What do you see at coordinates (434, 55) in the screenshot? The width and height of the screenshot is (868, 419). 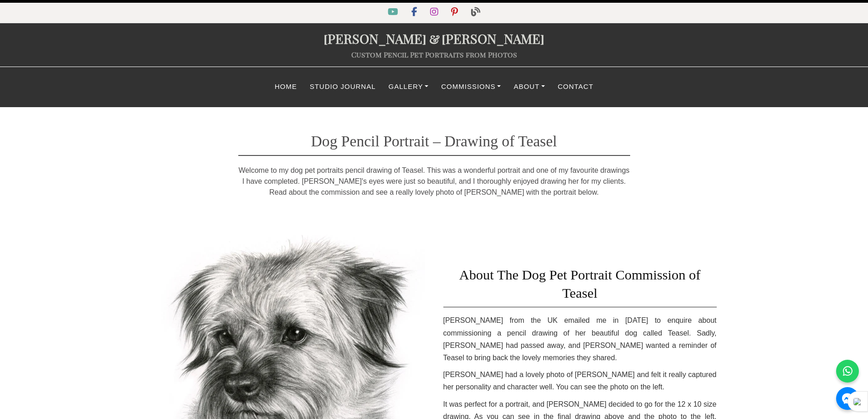 I see `a: Custom Pencil Pet Portraits from Photos` at bounding box center [434, 55].